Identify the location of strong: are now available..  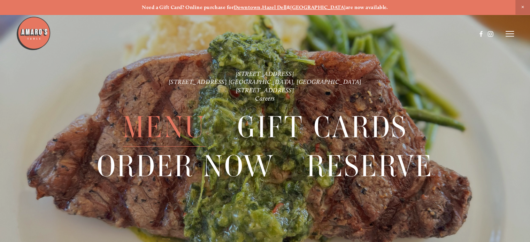
(367, 7).